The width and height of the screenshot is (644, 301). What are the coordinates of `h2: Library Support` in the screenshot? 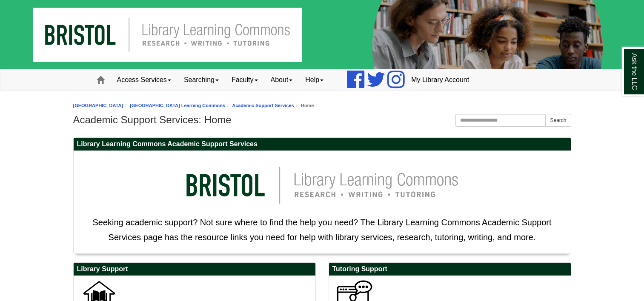 It's located at (195, 269).